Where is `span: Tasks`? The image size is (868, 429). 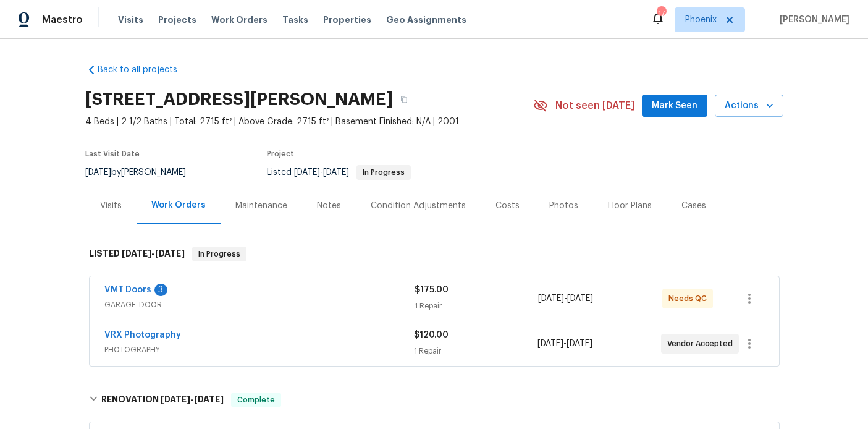
span: Tasks is located at coordinates (295, 20).